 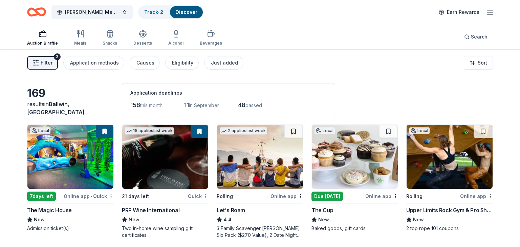 What do you see at coordinates (227, 220) in the screenshot?
I see `span: 4.4` at bounding box center [227, 220].